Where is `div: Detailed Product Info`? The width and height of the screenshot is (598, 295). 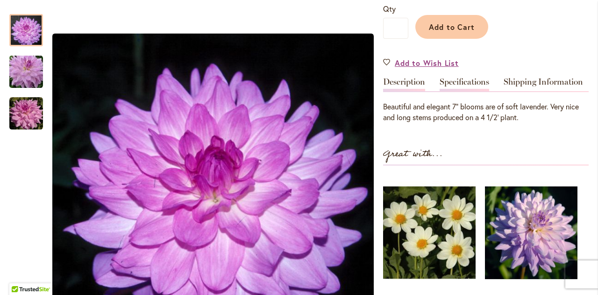
div: Detailed Product Info is located at coordinates (486, 100).